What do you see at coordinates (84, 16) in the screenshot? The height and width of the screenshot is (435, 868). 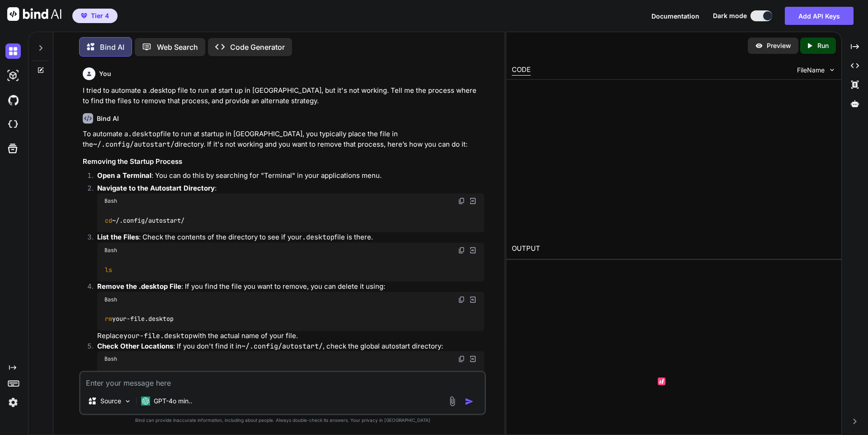 I see `img: premium` at bounding box center [84, 16].